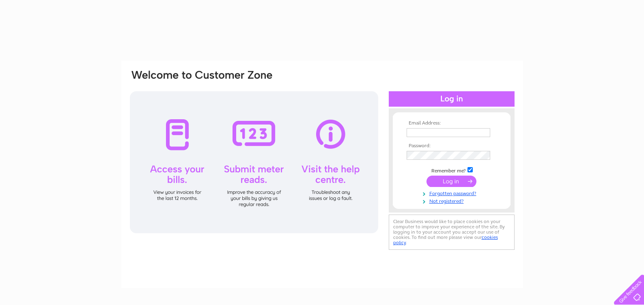 Image resolution: width=644 pixels, height=305 pixels. Describe the element at coordinates (452, 193) in the screenshot. I see `a: Forgotten password?` at that location.